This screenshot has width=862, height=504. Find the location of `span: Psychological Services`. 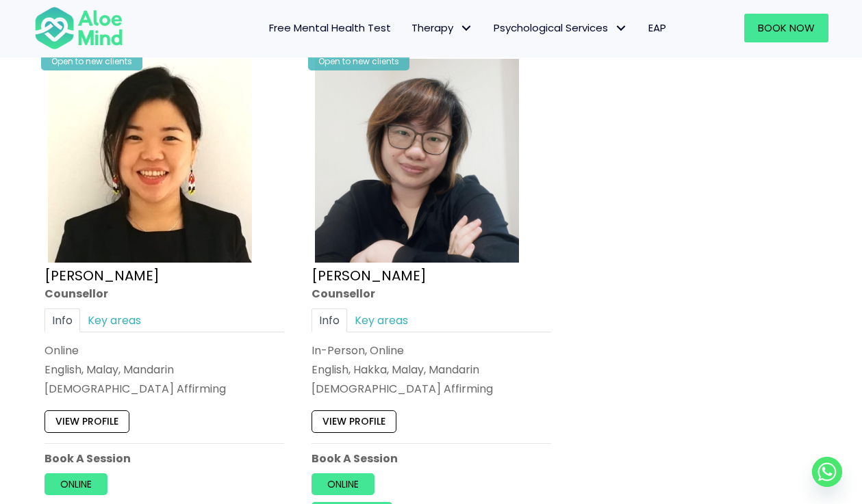

span: Psychological Services is located at coordinates (561, 27).